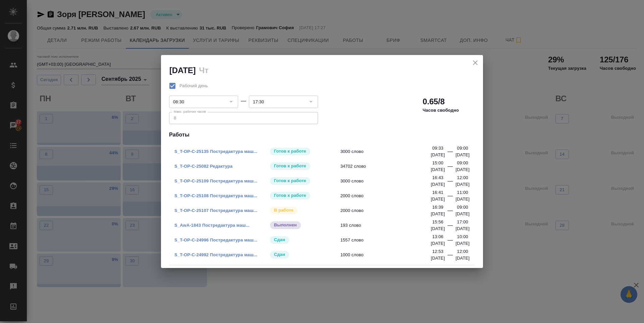 Image resolution: width=644 pixels, height=323 pixels. I want to click on a: S_T-OP-C-25109 Постредактура маш..., so click(216, 181).